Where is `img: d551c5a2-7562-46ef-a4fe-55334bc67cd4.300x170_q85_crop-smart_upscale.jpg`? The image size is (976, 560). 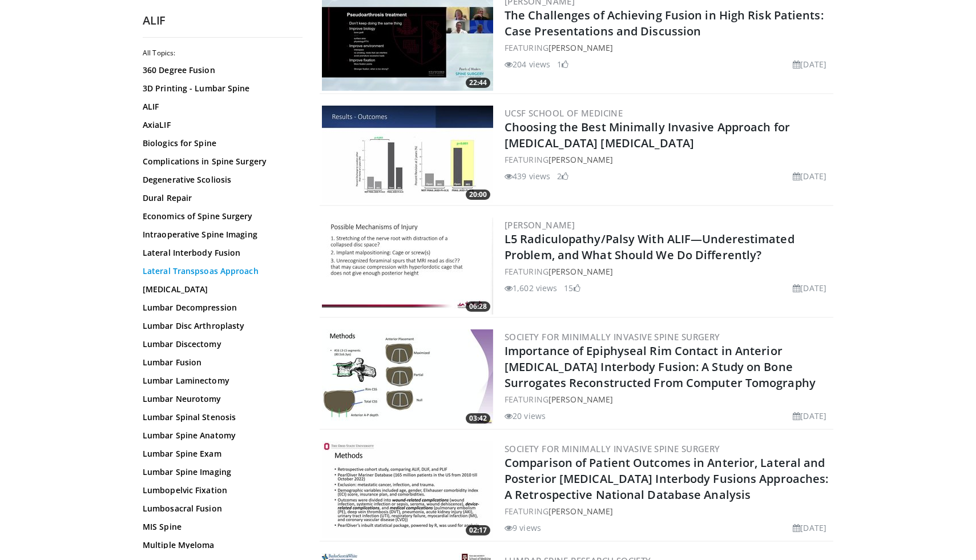 img: d551c5a2-7562-46ef-a4fe-55334bc67cd4.300x170_q85_crop-smart_upscale.jpg is located at coordinates (408, 266).